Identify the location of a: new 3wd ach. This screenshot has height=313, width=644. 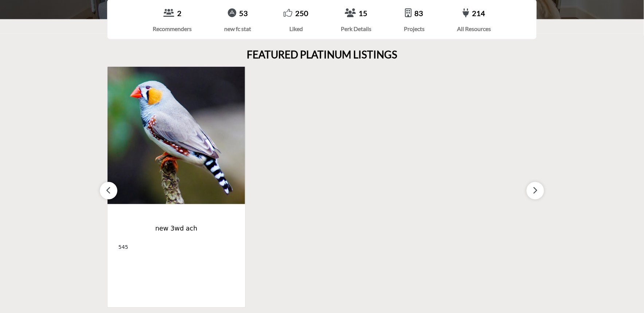
(177, 229).